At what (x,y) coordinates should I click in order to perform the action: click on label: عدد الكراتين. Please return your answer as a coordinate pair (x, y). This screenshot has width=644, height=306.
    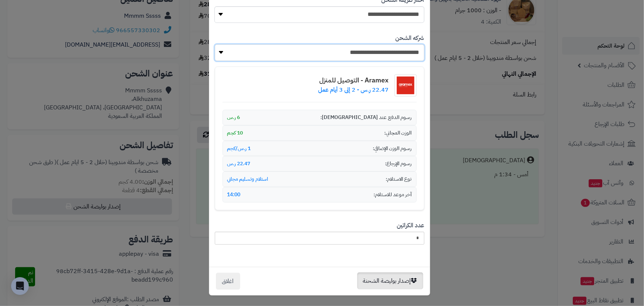
    Looking at the image, I should click on (411, 225).